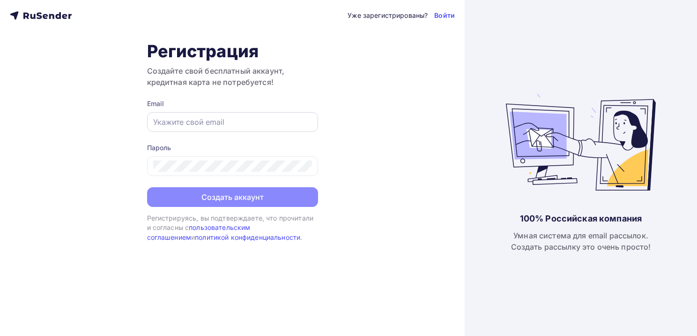  What do you see at coordinates (581, 218) in the screenshot?
I see `div: 100% Российская компания` at bounding box center [581, 218].